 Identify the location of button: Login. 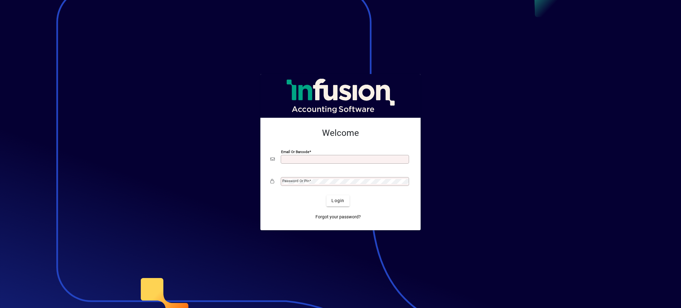
(337, 201).